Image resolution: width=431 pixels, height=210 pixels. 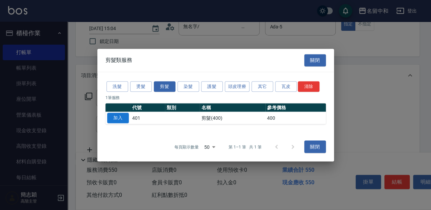 I want to click on button: 染髮, so click(x=188, y=86).